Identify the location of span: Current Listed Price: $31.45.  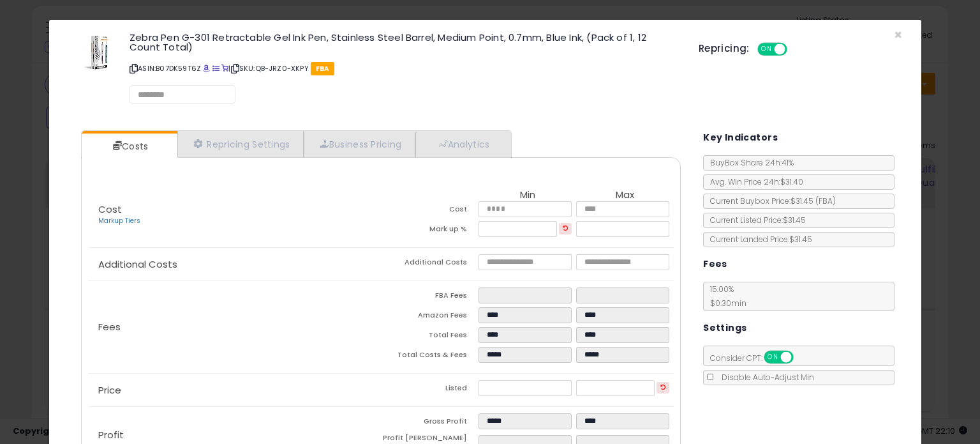
(755, 219).